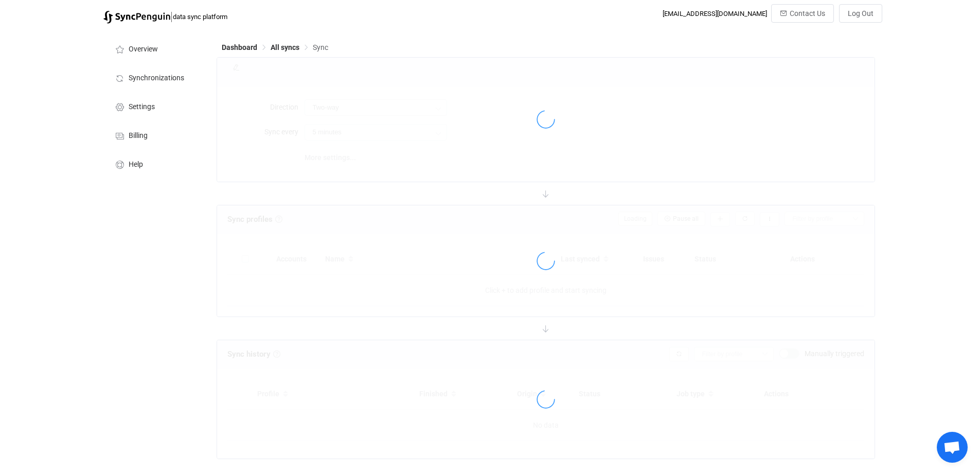 The width and height of the screenshot is (980, 473). Describe the element at coordinates (285, 47) in the screenshot. I see `span: All syncs` at that location.